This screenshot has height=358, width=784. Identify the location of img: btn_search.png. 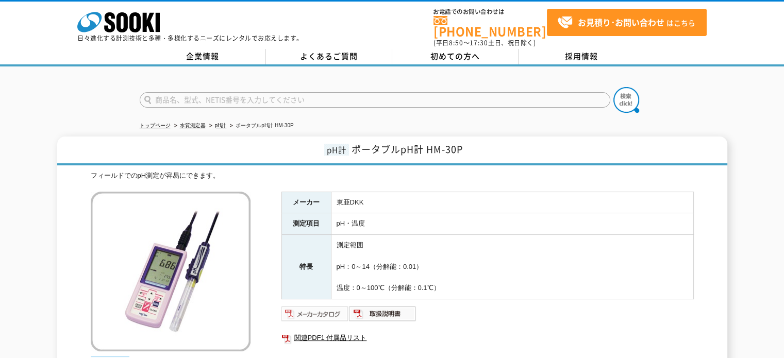
(626, 100).